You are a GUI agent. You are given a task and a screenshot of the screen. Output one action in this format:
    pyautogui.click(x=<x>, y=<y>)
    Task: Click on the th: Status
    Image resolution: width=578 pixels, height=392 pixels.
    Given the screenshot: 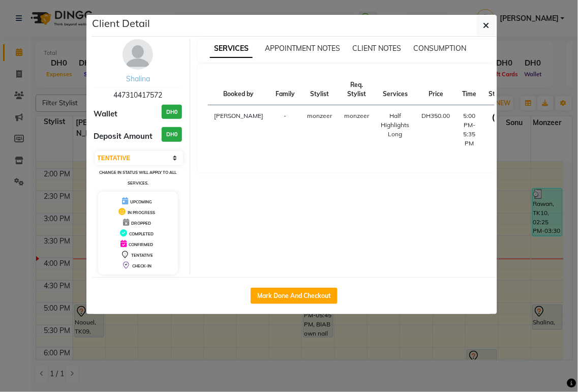 What is the action you would take?
    pyautogui.click(x=499, y=90)
    